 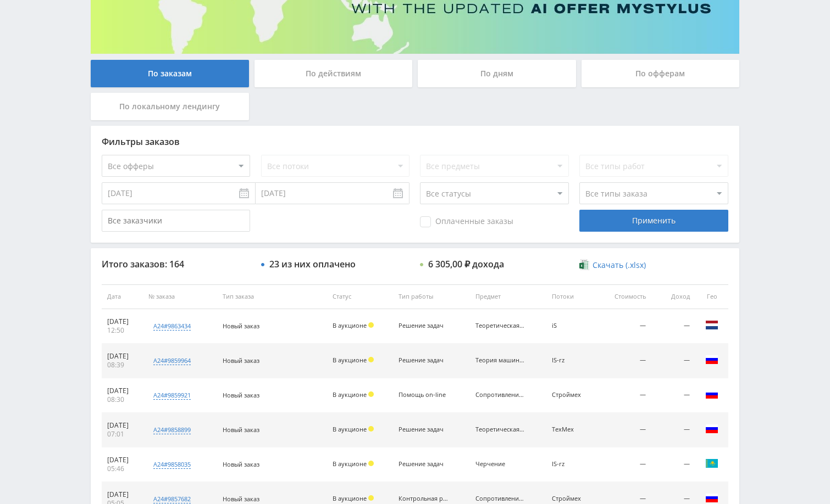 What do you see at coordinates (172, 499) in the screenshot?
I see `div: a24#9857682` at bounding box center [172, 499].